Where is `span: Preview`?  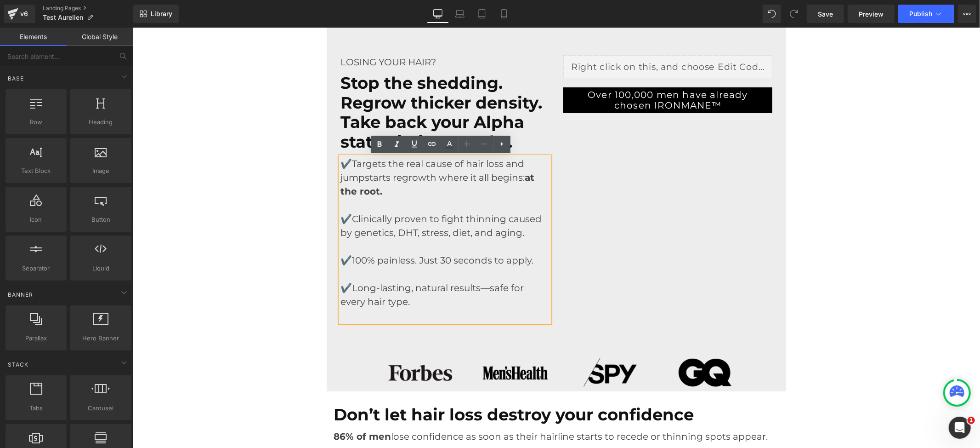
span: Preview is located at coordinates (871, 14).